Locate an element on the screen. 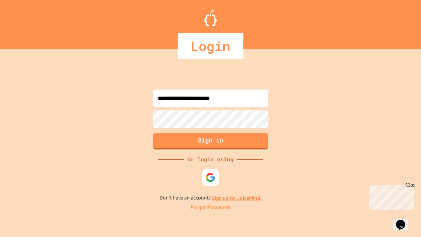 This screenshot has width=421, height=237. img: google-icon.svg is located at coordinates (210, 177).